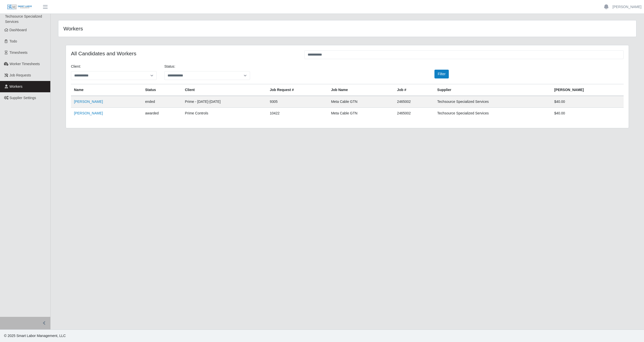  I want to click on th: Status, so click(162, 90).